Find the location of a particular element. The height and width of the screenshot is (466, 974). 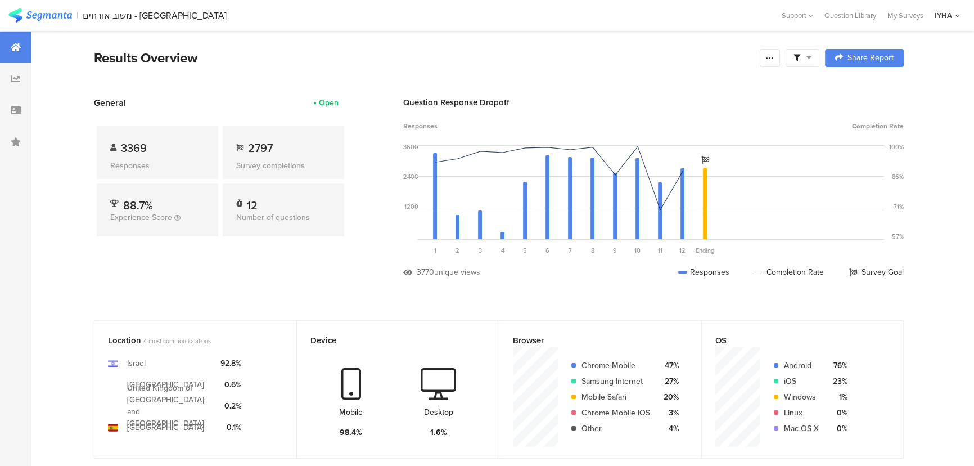

span: 3369 is located at coordinates (134, 148).